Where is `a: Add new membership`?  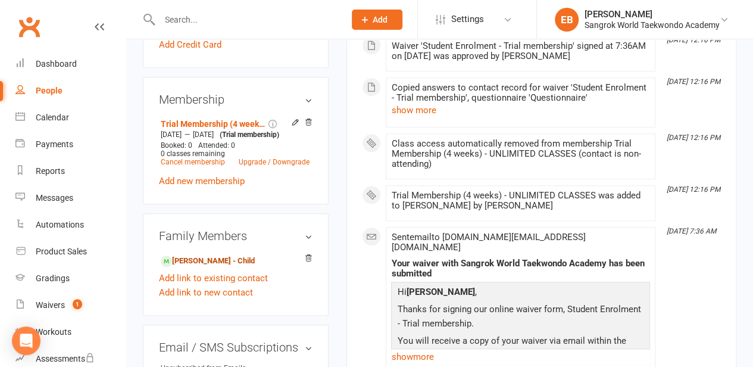 a: Add new membership is located at coordinates (202, 181).